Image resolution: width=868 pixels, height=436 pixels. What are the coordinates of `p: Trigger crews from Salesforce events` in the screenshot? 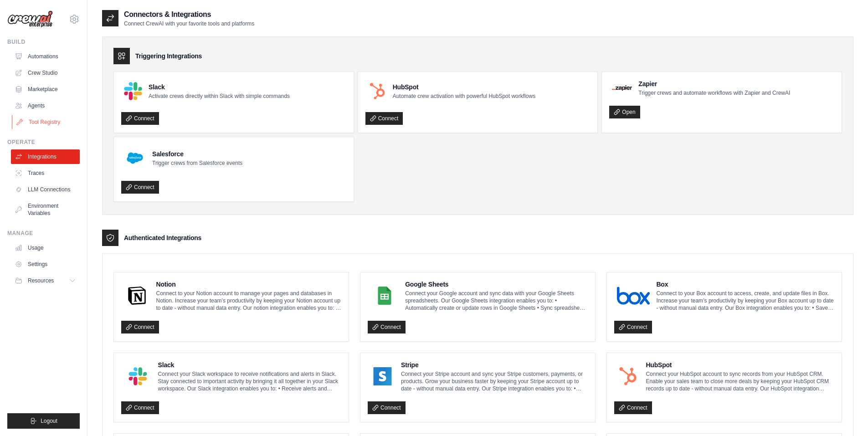 It's located at (197, 163).